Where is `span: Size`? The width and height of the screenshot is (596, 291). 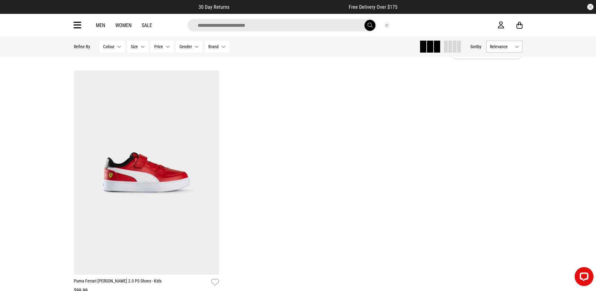
span: Size is located at coordinates (134, 47).